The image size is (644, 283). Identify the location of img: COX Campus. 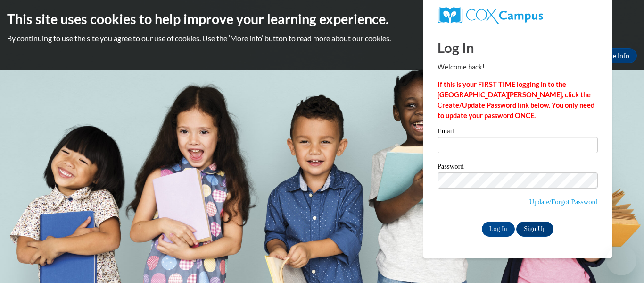
(490, 15).